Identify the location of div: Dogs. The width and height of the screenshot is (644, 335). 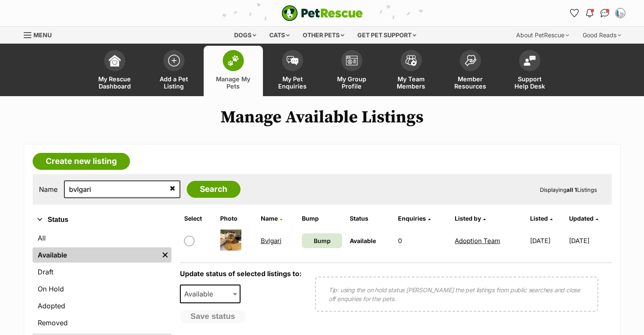
(245, 35).